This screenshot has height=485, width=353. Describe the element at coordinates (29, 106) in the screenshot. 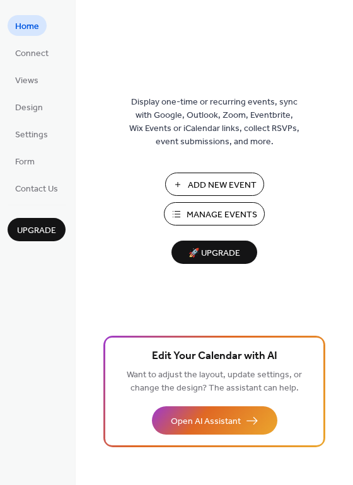

I see `a: Design` at that location.